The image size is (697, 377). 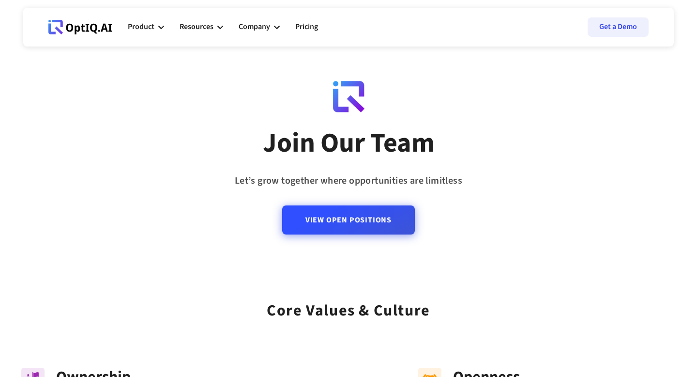 I want to click on a: Pricing, so click(x=306, y=27).